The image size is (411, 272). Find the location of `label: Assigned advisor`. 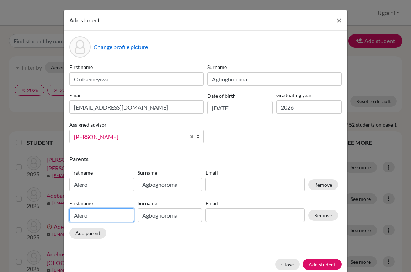

label: Assigned advisor is located at coordinates (88, 124).